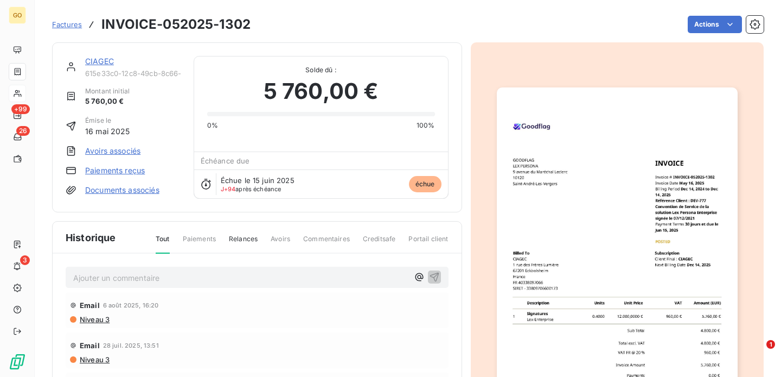  What do you see at coordinates (91, 237) in the screenshot?
I see `span: Historique` at bounding box center [91, 237].